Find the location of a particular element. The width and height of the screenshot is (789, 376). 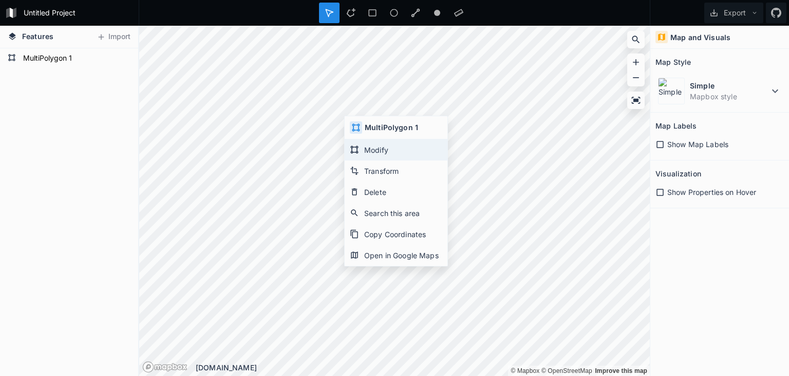

h4: MultiPolygon 1 is located at coordinates (392, 127).